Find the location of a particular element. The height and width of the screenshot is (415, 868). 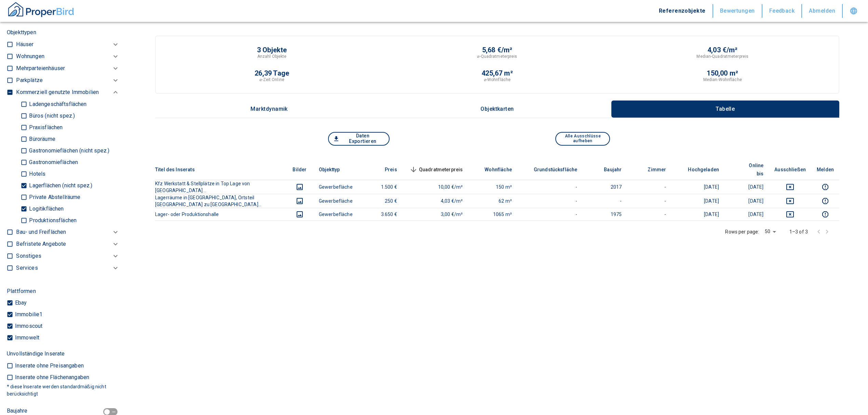

a: ProperBird Logo and Home Button is located at coordinates (41, 11).